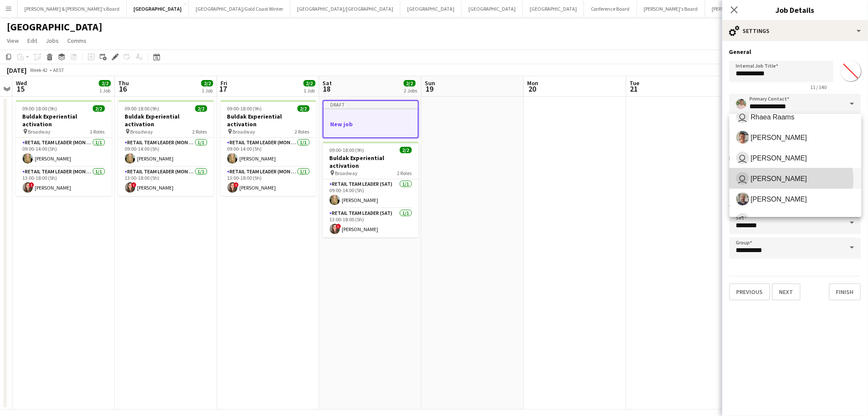  What do you see at coordinates (611, 8) in the screenshot?
I see `button: Conference Board` at bounding box center [611, 8].